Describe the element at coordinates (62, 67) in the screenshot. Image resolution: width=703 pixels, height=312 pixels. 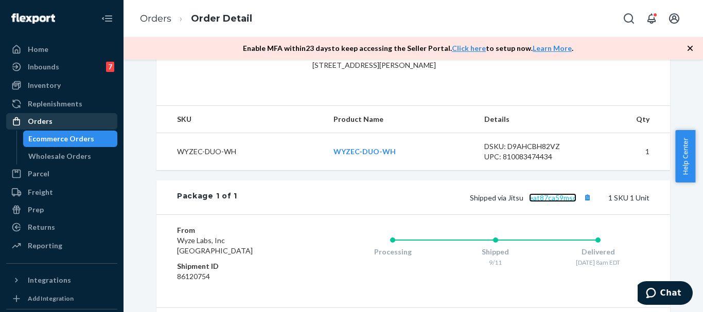
I see `a: Inbounds7` at that location.